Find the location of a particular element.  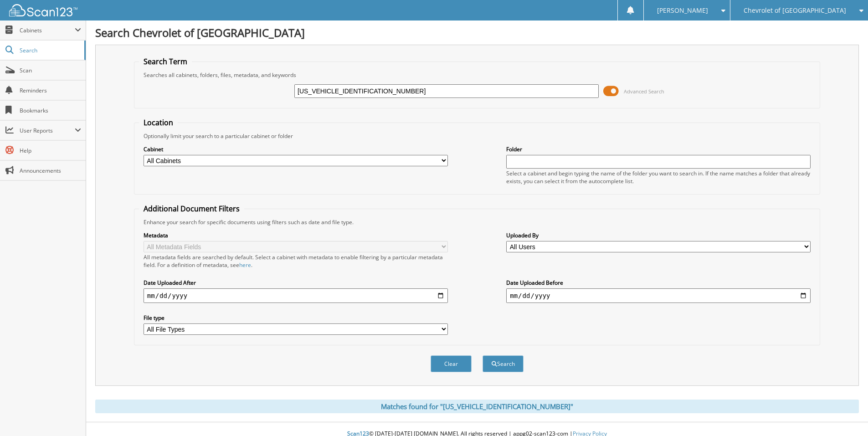

legend: Additional Document Filters is located at coordinates (191, 209).